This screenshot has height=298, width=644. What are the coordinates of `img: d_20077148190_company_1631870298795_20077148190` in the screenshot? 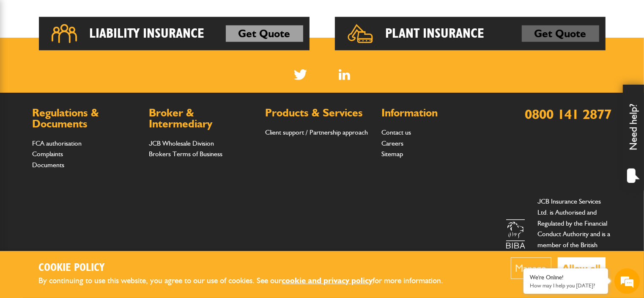 It's located at (25, 53).